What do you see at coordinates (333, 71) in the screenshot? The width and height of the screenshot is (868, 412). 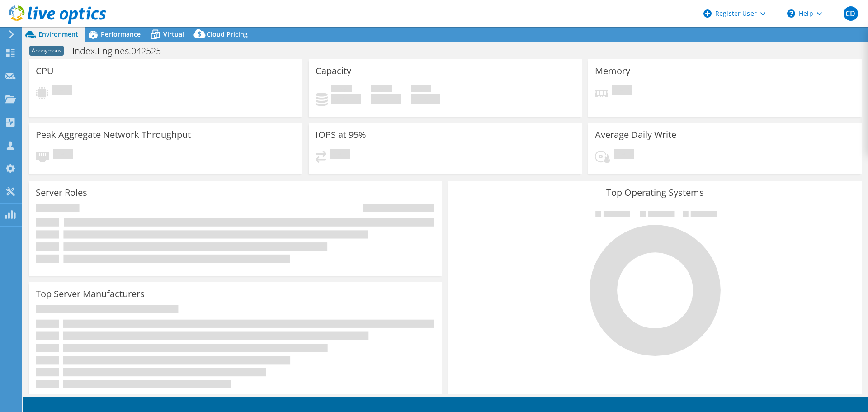 I see `h3: Capacity` at bounding box center [333, 71].